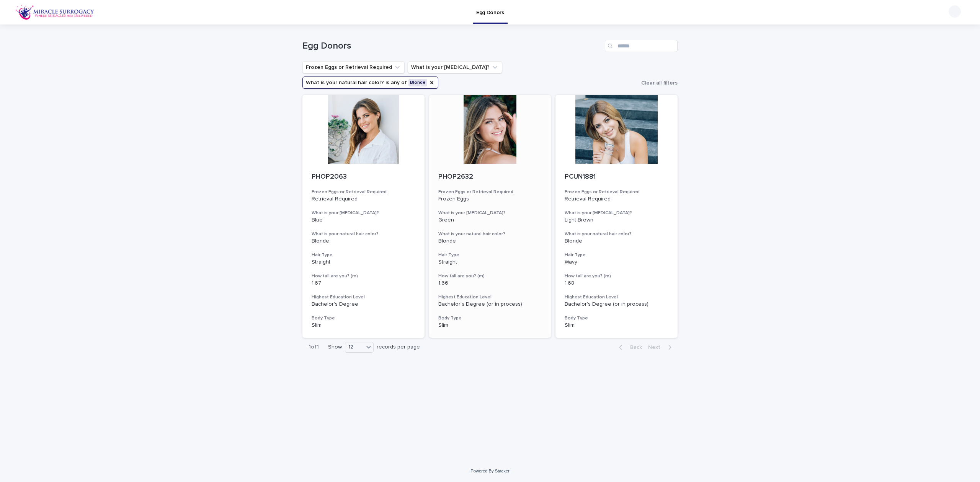 Image resolution: width=980 pixels, height=482 pixels. I want to click on input: Search, so click(641, 46).